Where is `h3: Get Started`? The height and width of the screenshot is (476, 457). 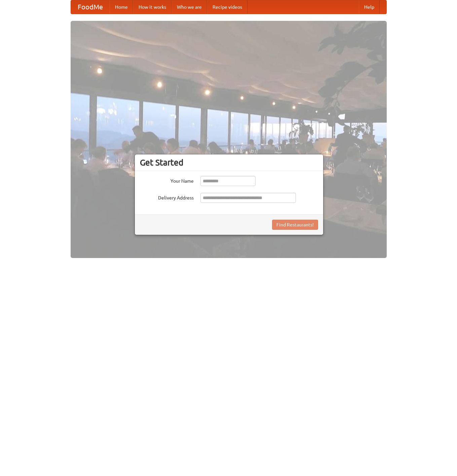 h3: Get Started is located at coordinates (229, 162).